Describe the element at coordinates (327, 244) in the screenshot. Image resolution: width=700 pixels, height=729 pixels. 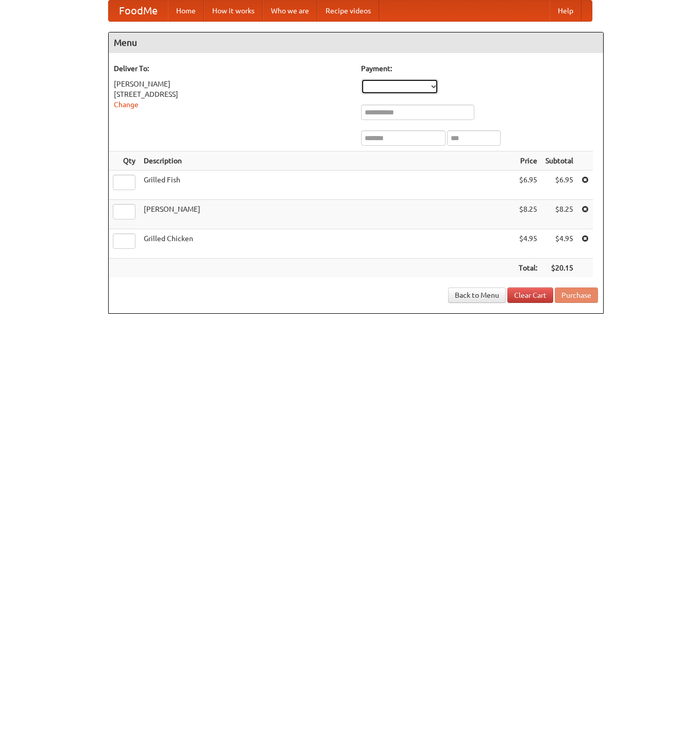
I see `td: Grilled Chicken` at that location.